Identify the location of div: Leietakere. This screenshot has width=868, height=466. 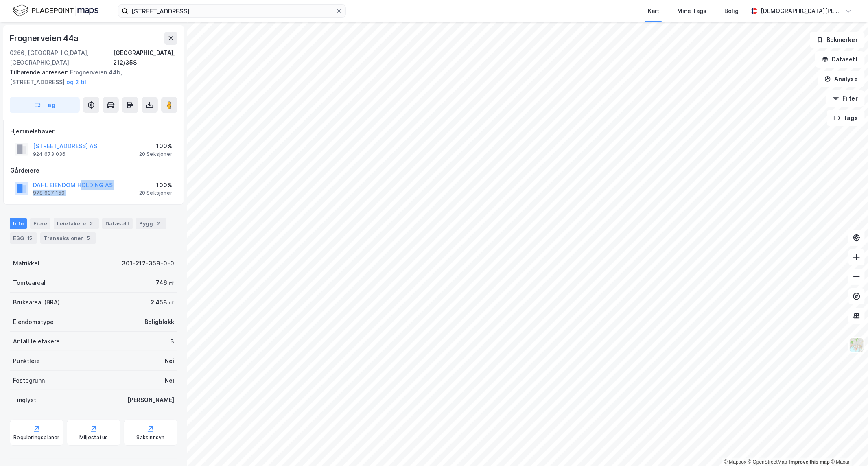
(76, 224).